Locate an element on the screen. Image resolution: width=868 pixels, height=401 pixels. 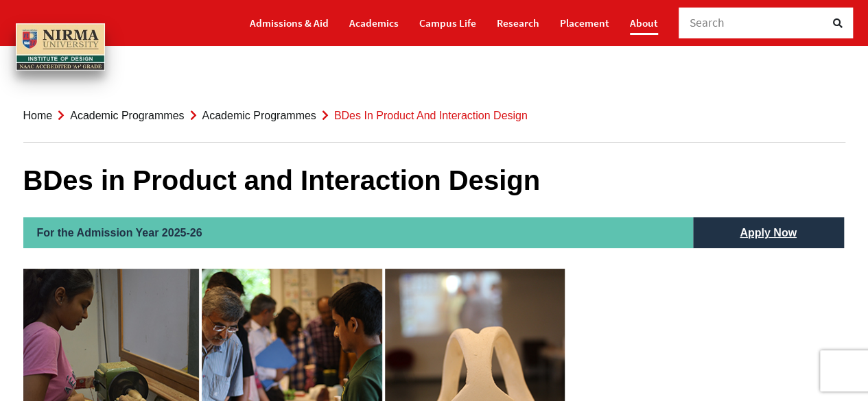
h2: For the Admission Year 2025-26 is located at coordinates (358, 232).